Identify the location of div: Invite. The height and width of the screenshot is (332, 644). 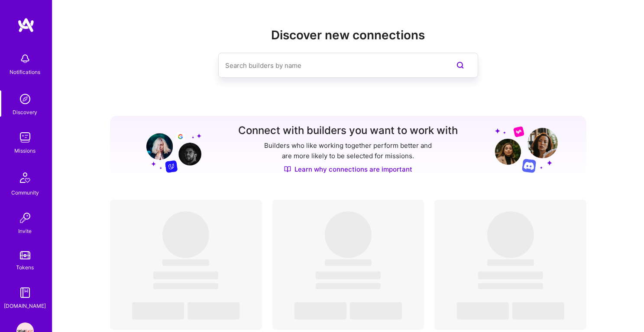
(25, 231).